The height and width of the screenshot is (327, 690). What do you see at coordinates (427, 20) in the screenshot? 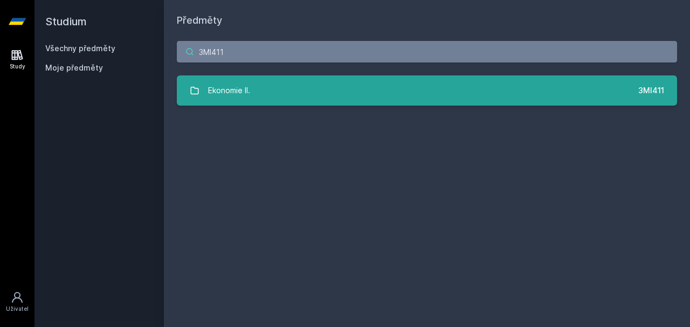
I see `h1: Předměty` at bounding box center [427, 20].